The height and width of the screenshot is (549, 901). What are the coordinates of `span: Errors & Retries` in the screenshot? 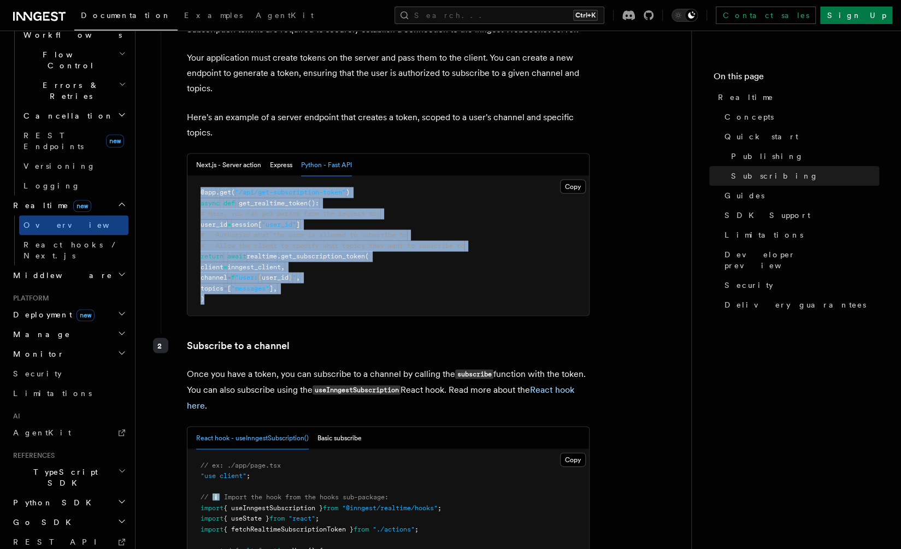 It's located at (69, 91).